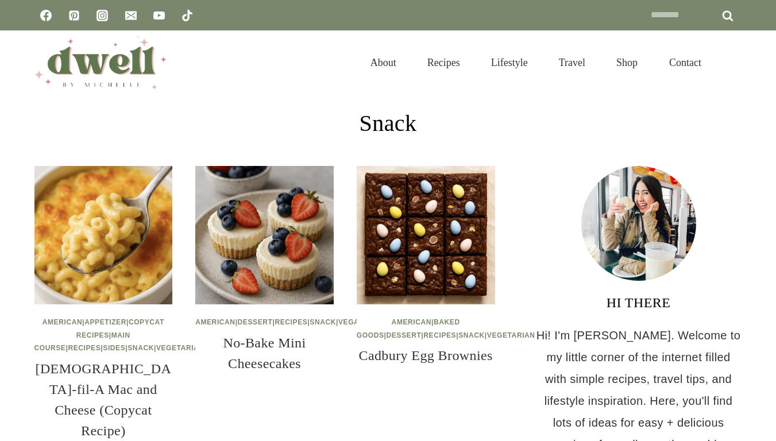 Image resolution: width=776 pixels, height=441 pixels. Describe the element at coordinates (535, 63) in the screenshot. I see `nav: Primary Navigation` at that location.